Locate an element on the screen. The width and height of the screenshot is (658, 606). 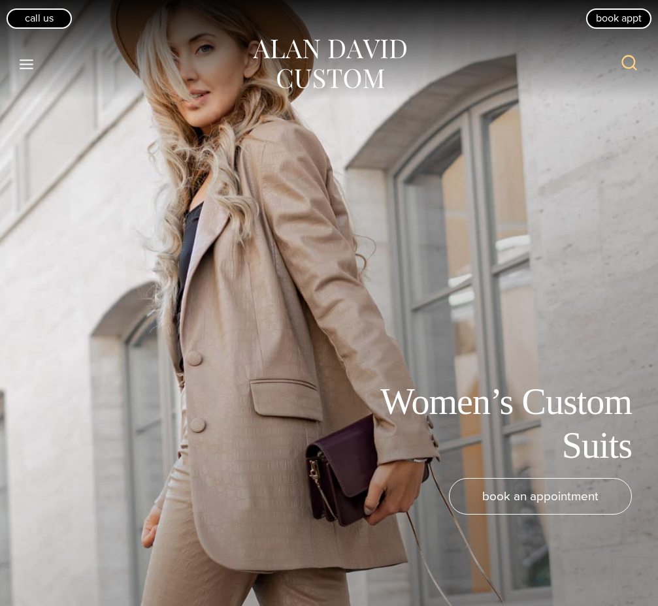
a: book appt is located at coordinates (619, 18).